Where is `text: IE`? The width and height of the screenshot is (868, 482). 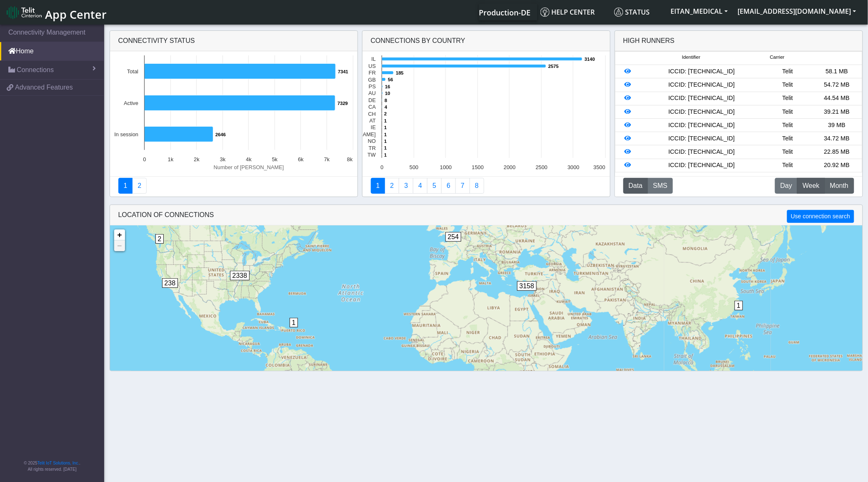 text: IE is located at coordinates (373, 127).